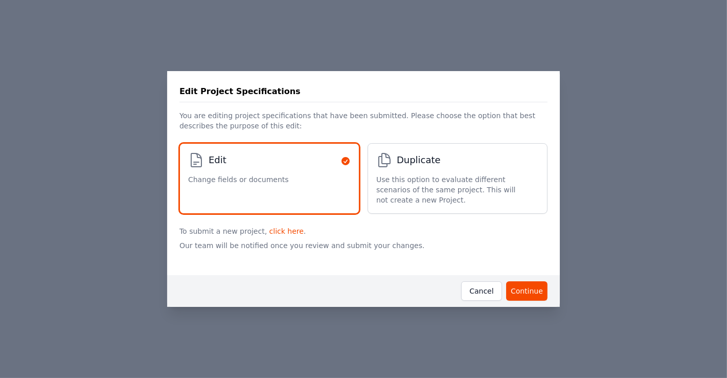  What do you see at coordinates (240, 92) in the screenshot?
I see `h3: Edit Project Specifications` at bounding box center [240, 92].